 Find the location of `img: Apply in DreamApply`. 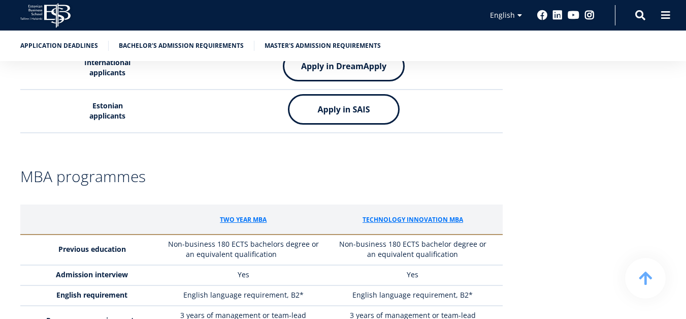

img: Apply in DreamApply is located at coordinates (344, 66).